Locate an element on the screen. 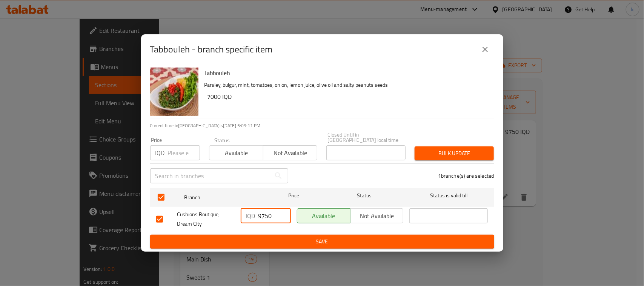  h2: Tabbouleh - branch specific item is located at coordinates (211, 49).